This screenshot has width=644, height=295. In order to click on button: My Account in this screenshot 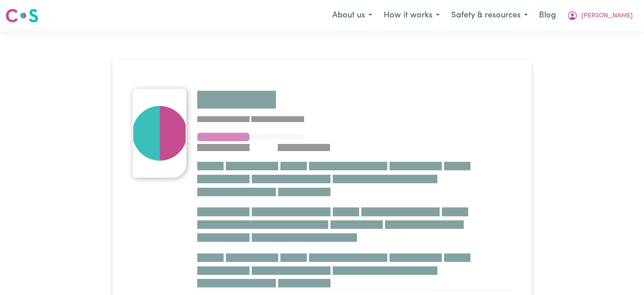, I will do `click(600, 16)`.